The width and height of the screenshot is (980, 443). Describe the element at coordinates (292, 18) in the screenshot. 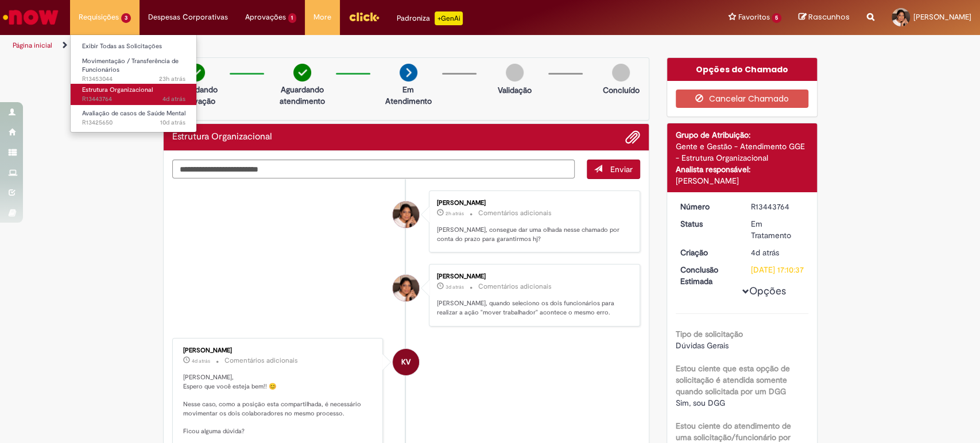

I see `span: 1` at that location.